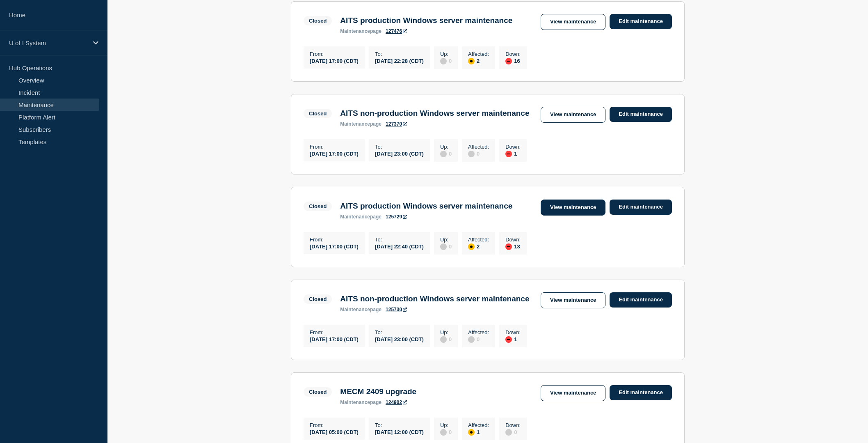 The height and width of the screenshot is (443, 868). I want to click on h3: MECM 2409 upgrade, so click(378, 391).